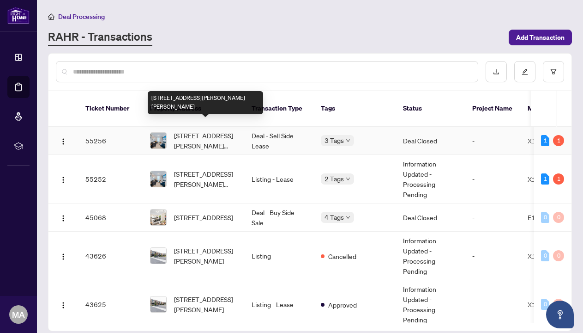 This screenshot has height=333, width=583. What do you see at coordinates (110, 217) in the screenshot?
I see `td: 45068` at bounding box center [110, 217].